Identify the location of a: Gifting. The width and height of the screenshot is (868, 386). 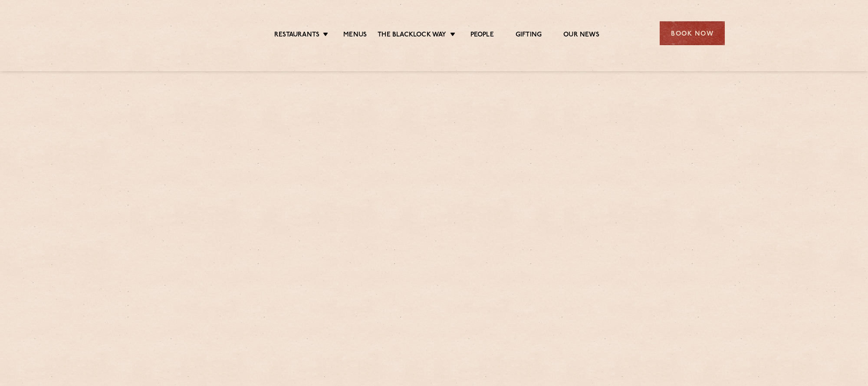
(528, 36).